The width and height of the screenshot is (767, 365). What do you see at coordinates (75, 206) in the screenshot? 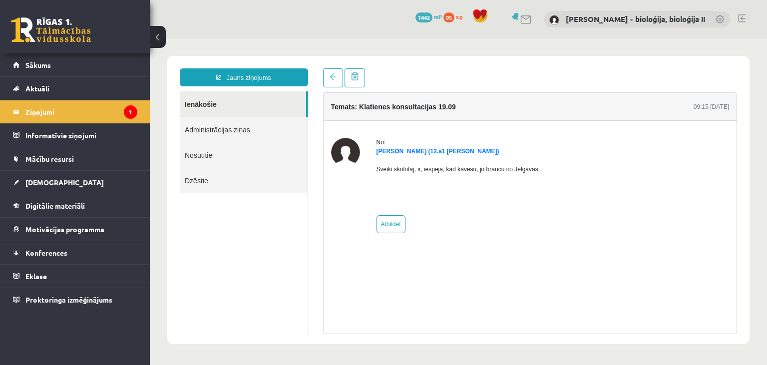
I see `a: Digitālie materiāli` at bounding box center [75, 206].